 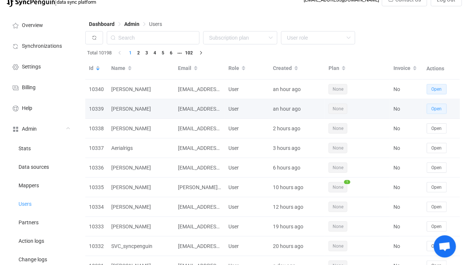 I want to click on a: Mappers, so click(x=41, y=185).